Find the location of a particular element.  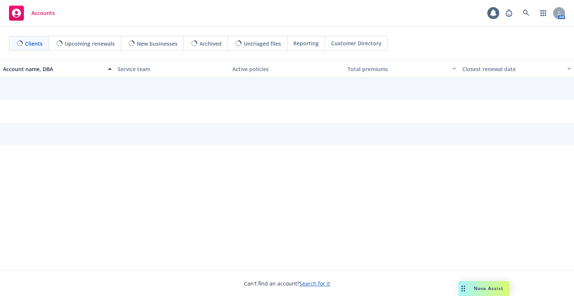

span: Customer Directory is located at coordinates (356, 43).